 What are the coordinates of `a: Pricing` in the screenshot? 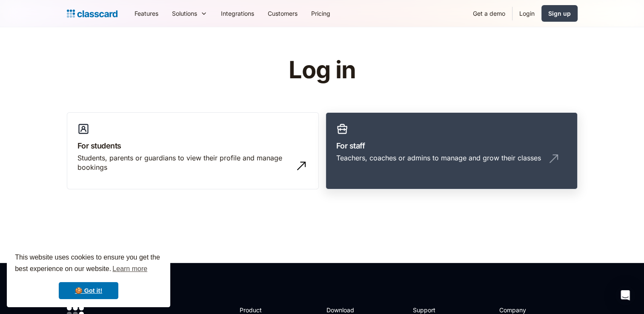 It's located at (320, 13).